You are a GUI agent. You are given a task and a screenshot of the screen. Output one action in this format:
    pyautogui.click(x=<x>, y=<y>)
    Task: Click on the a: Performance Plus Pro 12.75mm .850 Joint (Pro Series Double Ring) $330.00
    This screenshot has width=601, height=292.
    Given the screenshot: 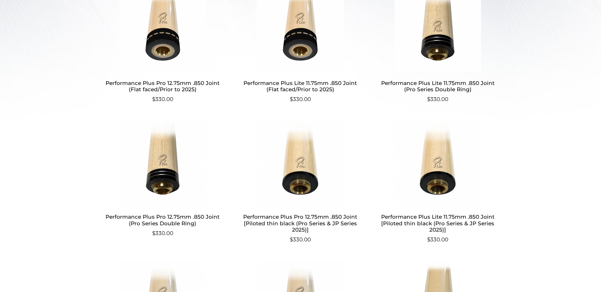 What is the action you would take?
    pyautogui.click(x=162, y=179)
    